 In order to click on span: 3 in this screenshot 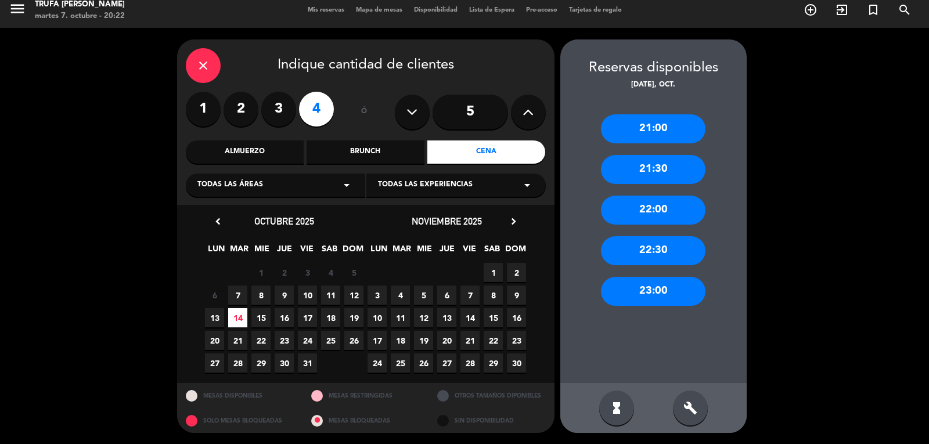, I will do `click(377, 295)`.